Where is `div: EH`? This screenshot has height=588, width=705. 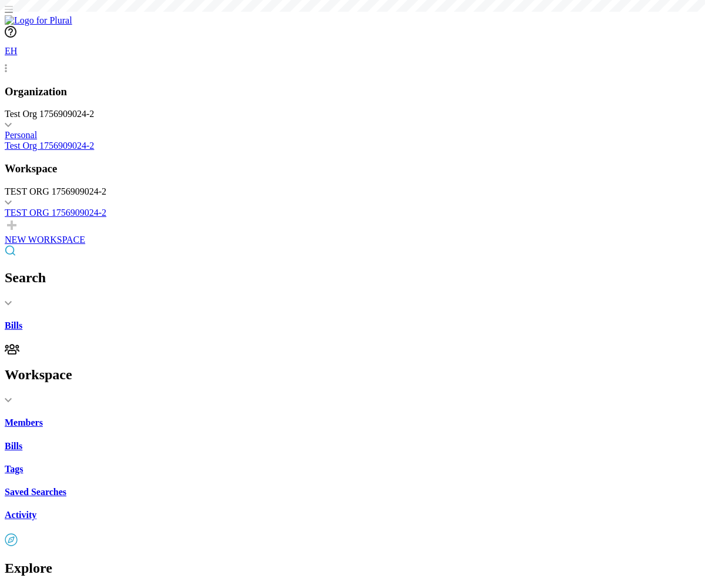 div: EH is located at coordinates (17, 52).